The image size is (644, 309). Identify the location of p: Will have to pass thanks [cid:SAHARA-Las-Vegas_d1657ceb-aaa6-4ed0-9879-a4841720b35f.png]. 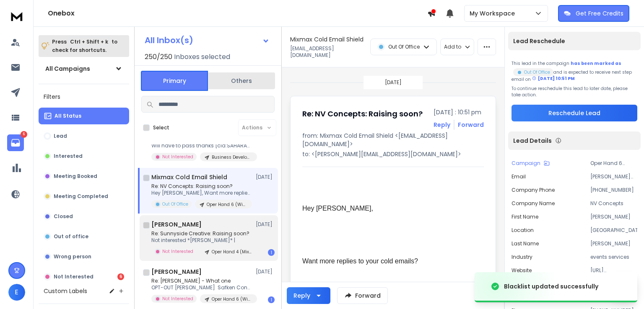
(202, 145).